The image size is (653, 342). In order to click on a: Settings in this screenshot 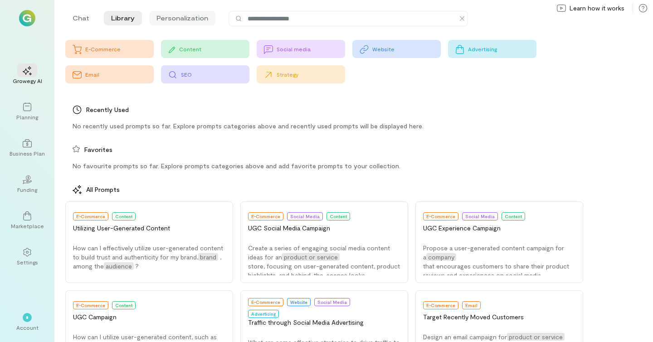, I will do `click(27, 257)`.